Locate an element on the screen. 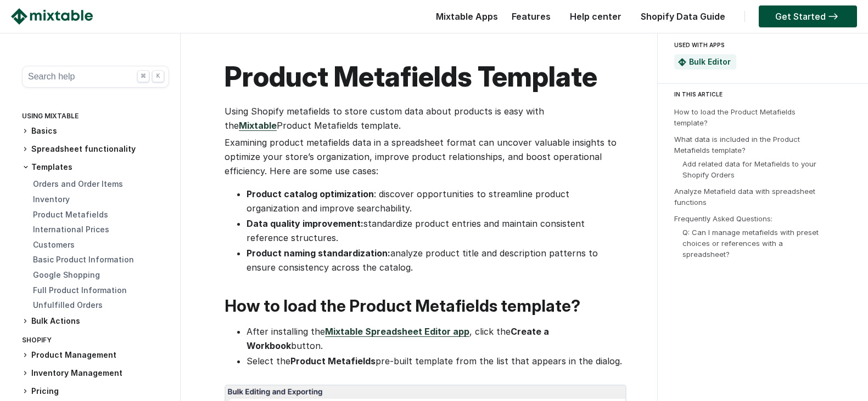 This screenshot has width=868, height=401. img: arrow-right.svg is located at coordinates (832, 17).